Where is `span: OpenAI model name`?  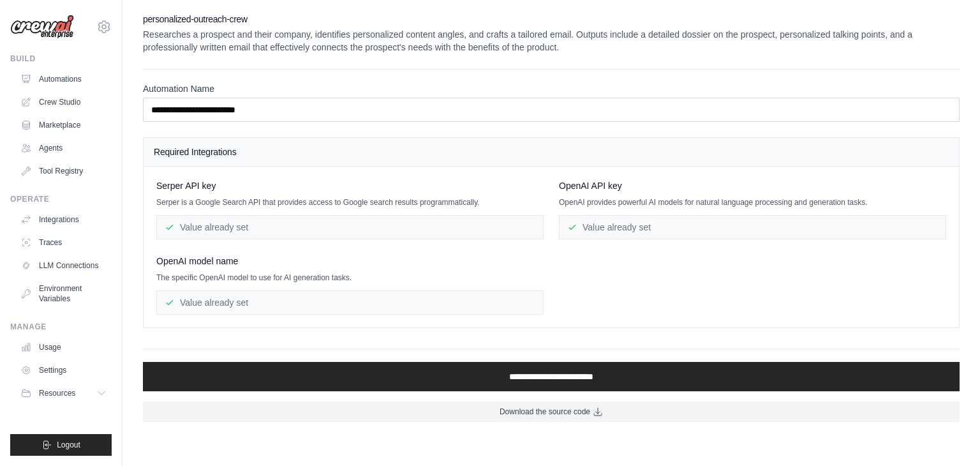 span: OpenAI model name is located at coordinates (197, 262).